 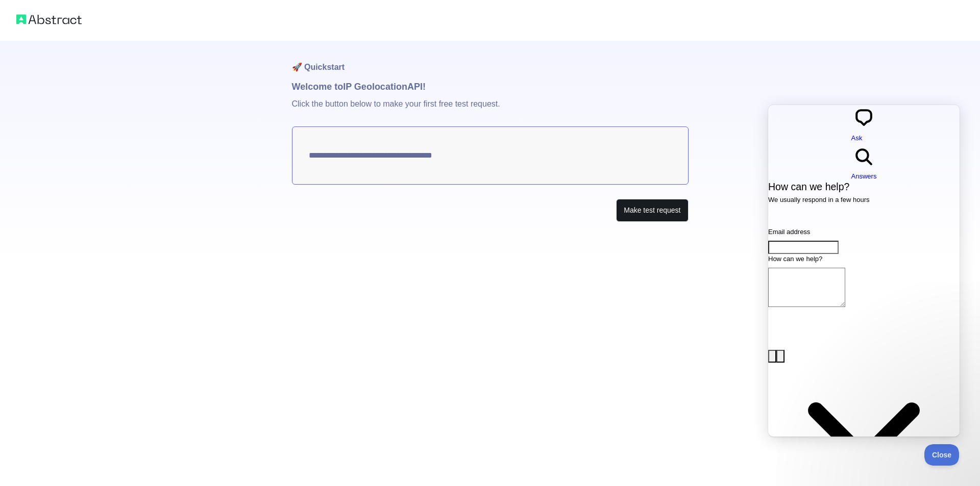 I want to click on h1: Welcome to IP Geolocation API!, so click(x=490, y=87).